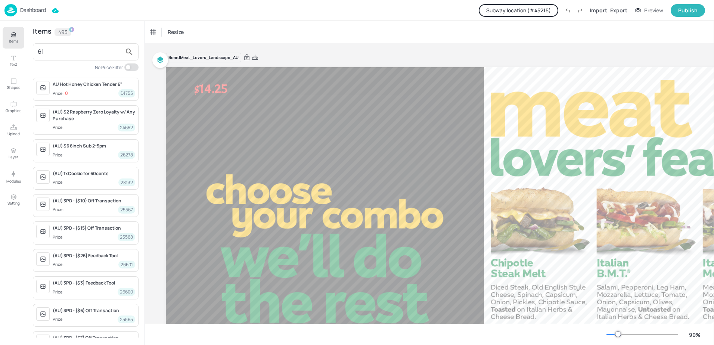  Describe the element at coordinates (13, 181) in the screenshot. I see `p: Modules` at that location.